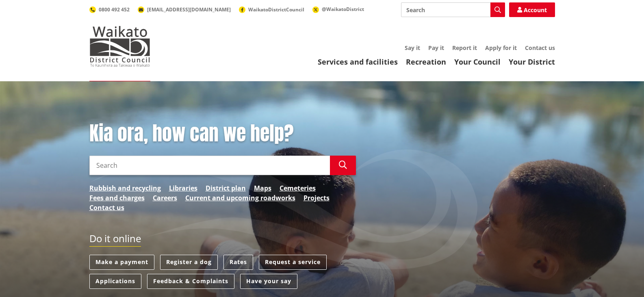  Describe the element at coordinates (426, 62) in the screenshot. I see `a: Recreation` at that location.